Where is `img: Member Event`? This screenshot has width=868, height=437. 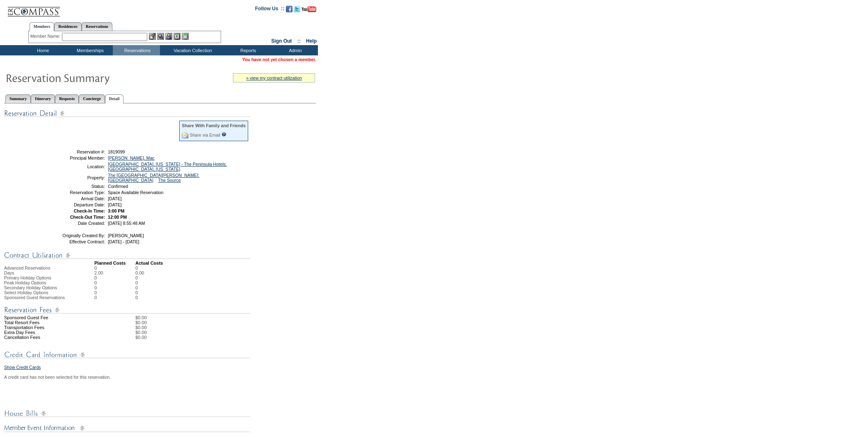
img: Member Event is located at coordinates (127, 428).